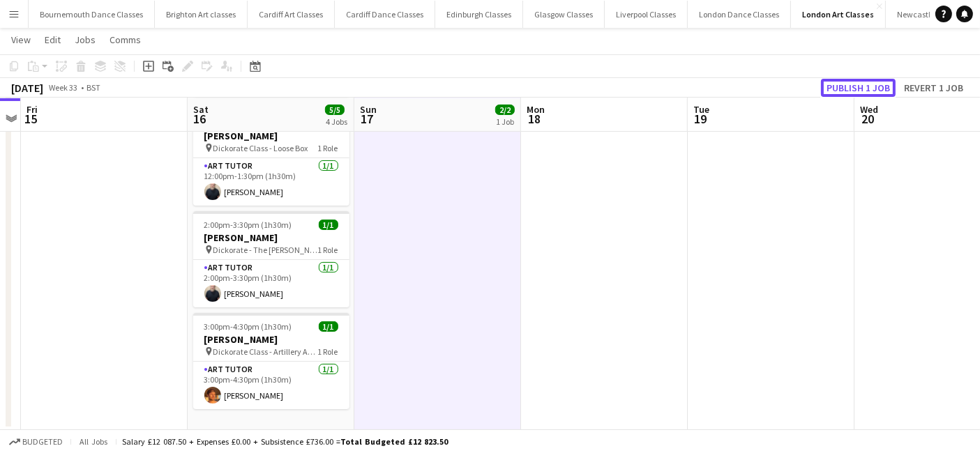 This screenshot has height=453, width=980. I want to click on div: BST, so click(94, 87).